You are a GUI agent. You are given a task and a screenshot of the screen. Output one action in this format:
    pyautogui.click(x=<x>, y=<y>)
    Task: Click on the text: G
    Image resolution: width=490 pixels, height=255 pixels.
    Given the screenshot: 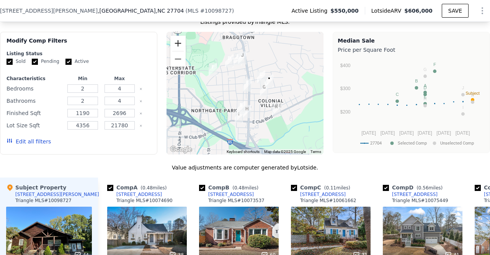 What is the action you would take?
    pyautogui.click(x=425, y=69)
    